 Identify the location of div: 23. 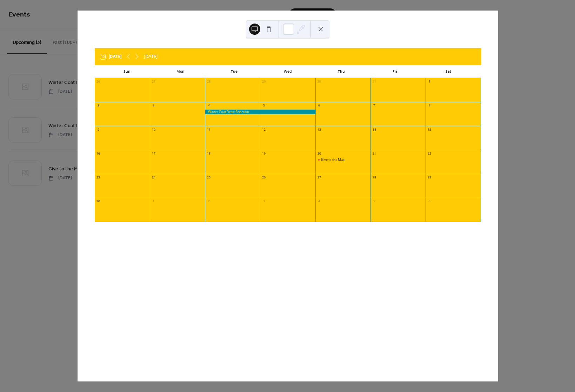
(98, 178).